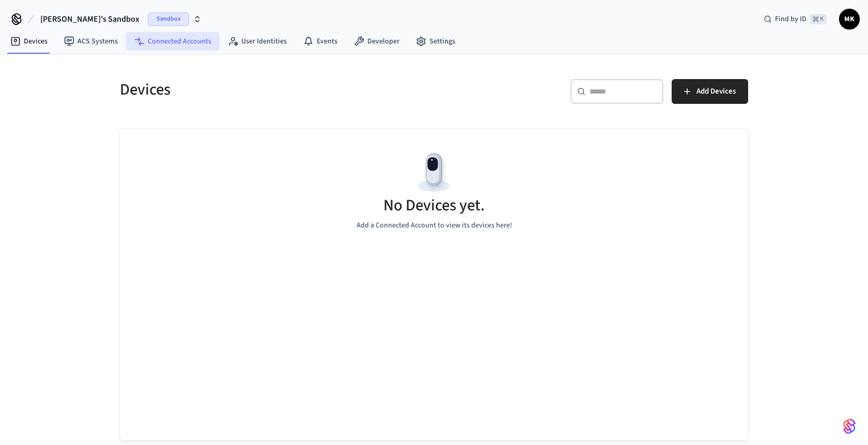 The height and width of the screenshot is (445, 868). I want to click on a: Settings, so click(436, 41).